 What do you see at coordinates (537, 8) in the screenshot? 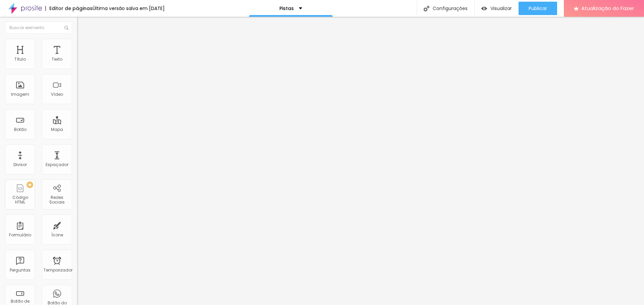
I see `button: Publicar` at bounding box center [537, 8].